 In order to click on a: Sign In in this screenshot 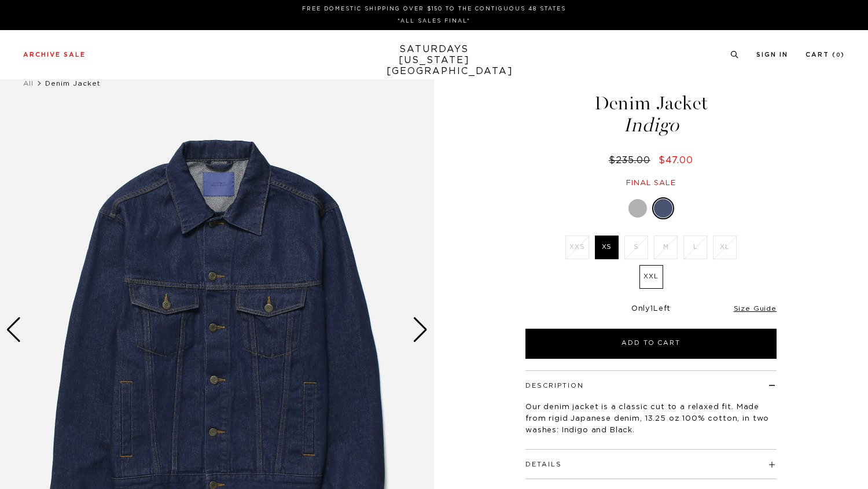, I will do `click(772, 54)`.